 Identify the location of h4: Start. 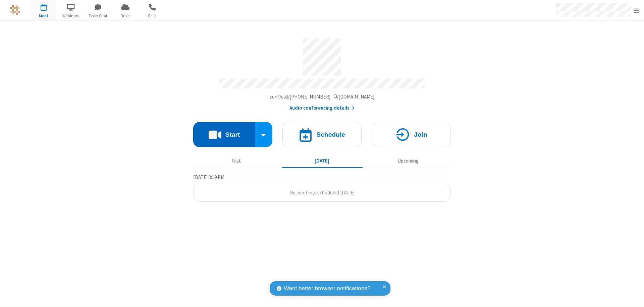
(233, 135).